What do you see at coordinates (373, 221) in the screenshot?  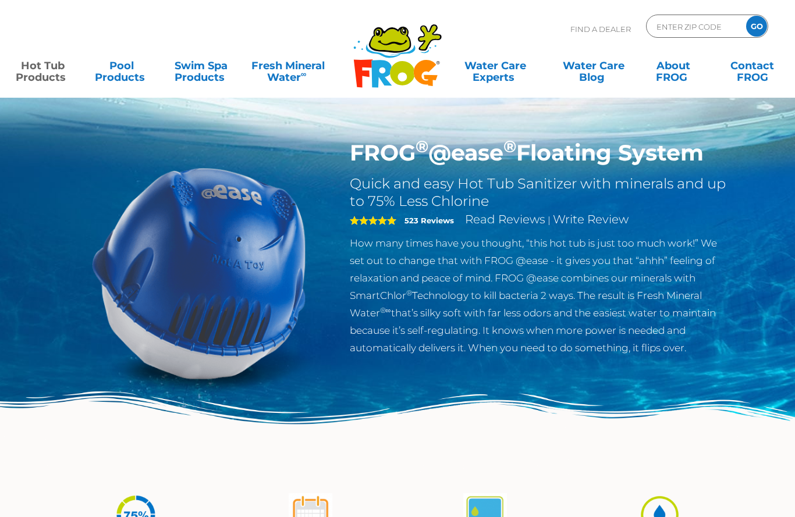 I see `span: 5` at bounding box center [373, 221].